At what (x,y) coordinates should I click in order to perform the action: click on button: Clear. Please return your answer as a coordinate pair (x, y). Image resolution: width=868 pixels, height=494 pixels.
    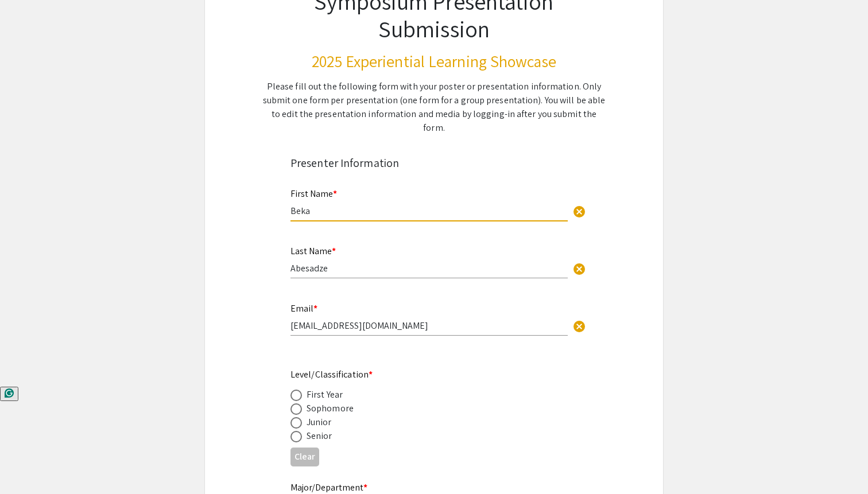
    Looking at the image, I should click on (305, 457).